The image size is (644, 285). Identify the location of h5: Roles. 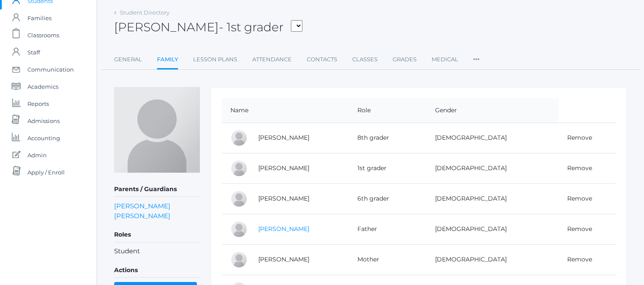
(157, 235).